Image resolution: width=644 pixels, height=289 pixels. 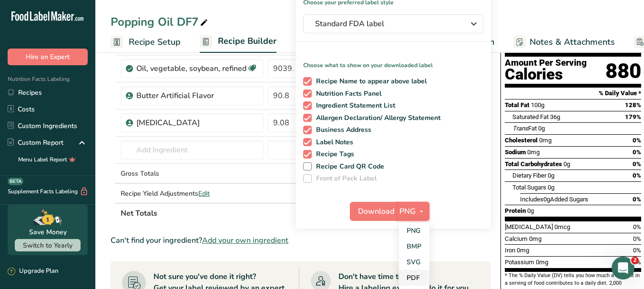 What do you see at coordinates (196, 96) in the screenshot?
I see `div: Butter Artificial Flavor` at bounding box center [196, 96].